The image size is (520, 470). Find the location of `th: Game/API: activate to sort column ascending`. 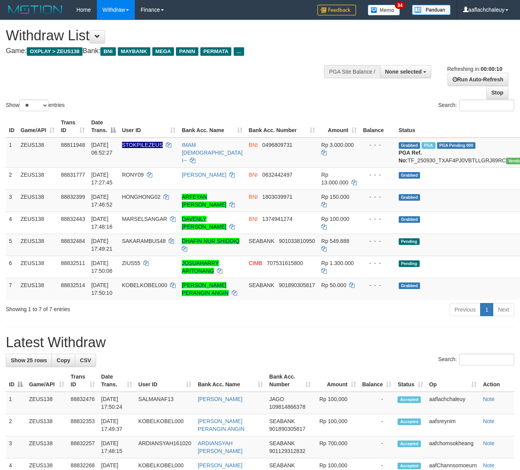

th: Game/API: activate to sort column ascending is located at coordinates (47, 381).